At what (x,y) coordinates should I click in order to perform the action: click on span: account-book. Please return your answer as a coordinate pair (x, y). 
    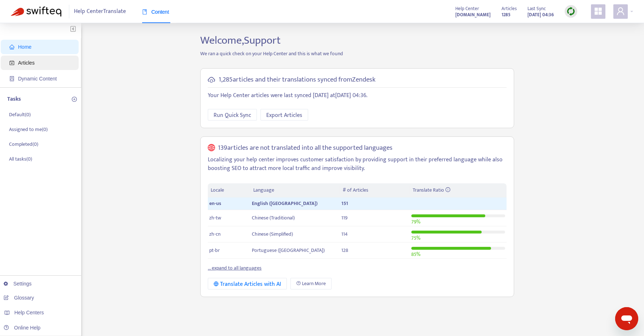
    Looking at the image, I should click on (12, 63).